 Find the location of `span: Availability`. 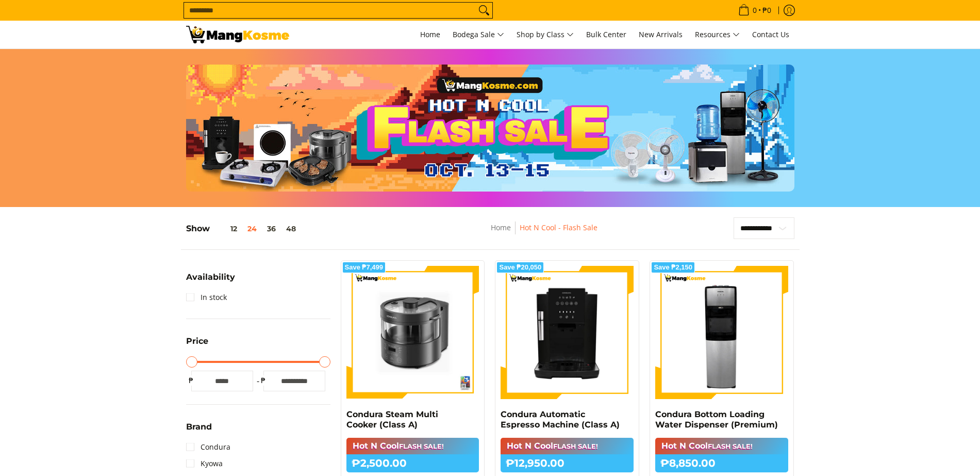

span: Availability is located at coordinates (211, 277).